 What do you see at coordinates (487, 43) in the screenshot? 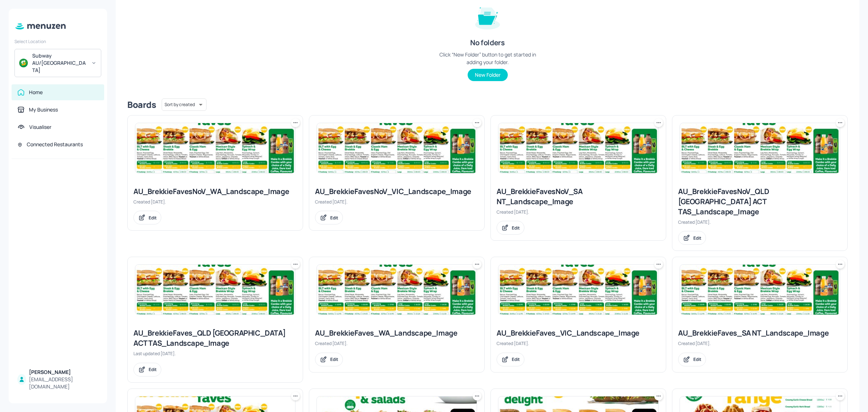
I see `div: No folders` at bounding box center [487, 43].